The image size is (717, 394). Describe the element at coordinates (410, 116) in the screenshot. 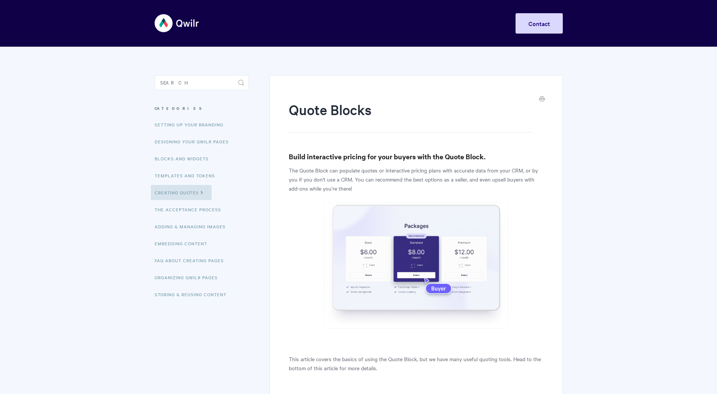

I see `h1: Quote Blocks` at that location.